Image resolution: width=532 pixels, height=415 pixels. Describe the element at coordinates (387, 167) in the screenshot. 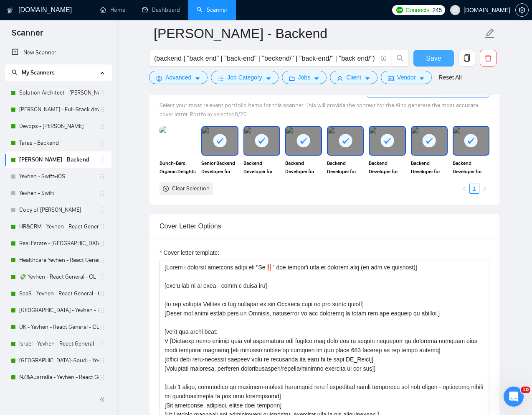

I see `span: Backend Developer for Healthcare platform AllClinics` at that location.